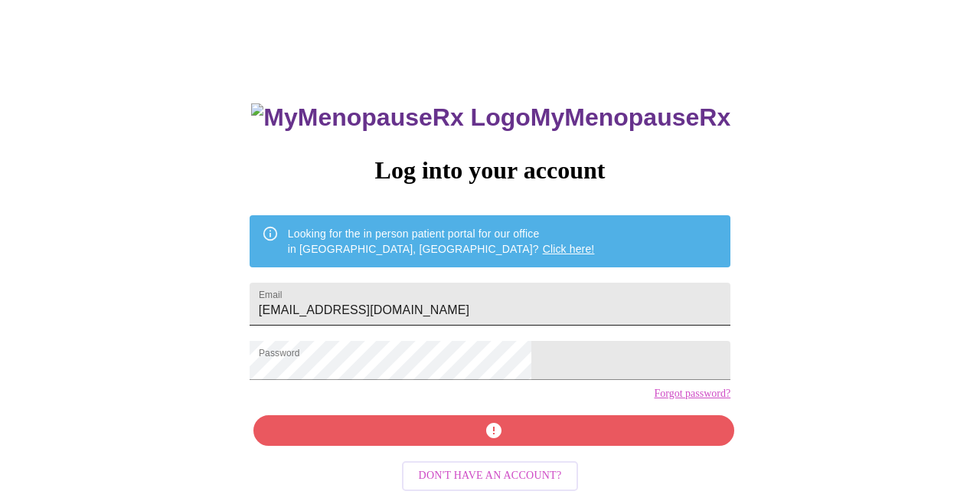 This screenshot has width=980, height=501. Describe the element at coordinates (491, 118) in the screenshot. I see `h3: MyMenopauseRx` at that location.